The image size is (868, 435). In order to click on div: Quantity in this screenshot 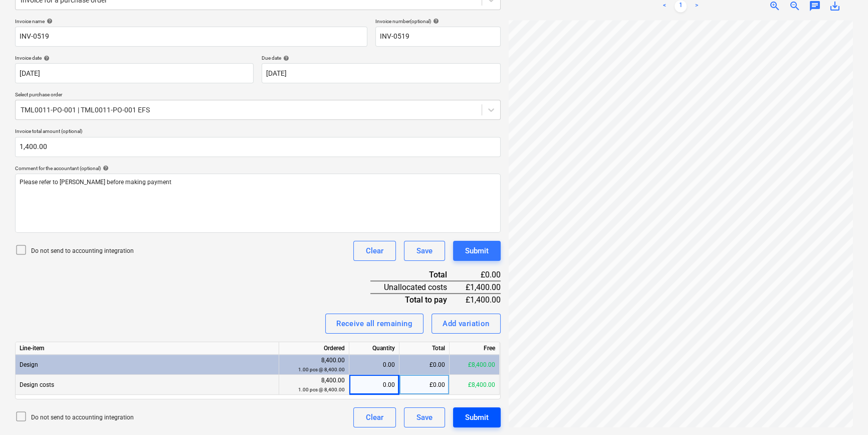, I will do `click(375, 348)`.